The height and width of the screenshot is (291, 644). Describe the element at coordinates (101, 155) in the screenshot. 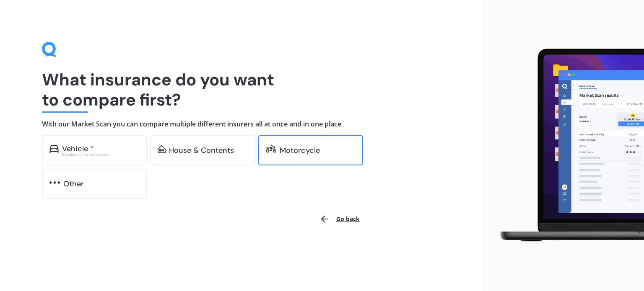

I see `div: Excludes commercial vehicles` at that location.